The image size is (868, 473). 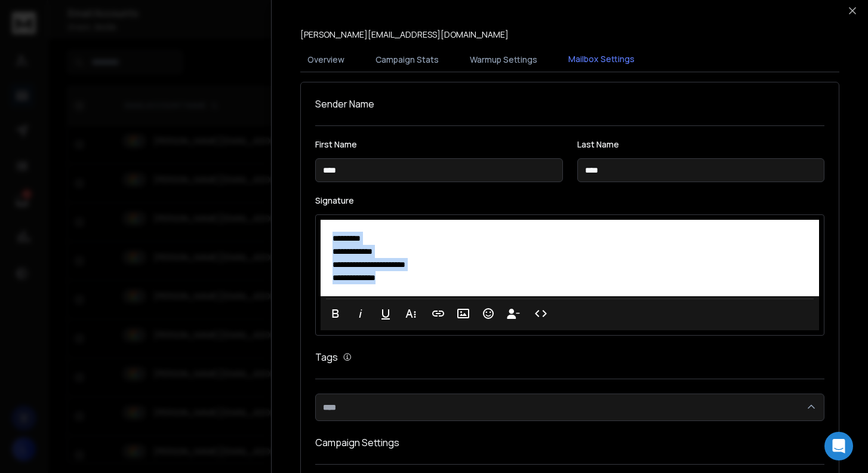 What do you see at coordinates (407, 60) in the screenshot?
I see `button: Campaign Stats` at bounding box center [407, 60].